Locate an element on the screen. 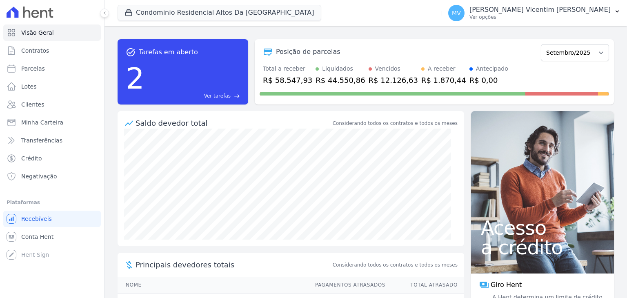  a: Negativação is located at coordinates (52, 176).